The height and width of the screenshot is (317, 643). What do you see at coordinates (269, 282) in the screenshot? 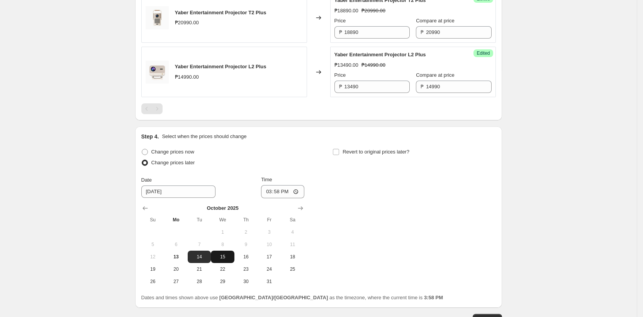
I see `span: 31` at bounding box center [269, 282].